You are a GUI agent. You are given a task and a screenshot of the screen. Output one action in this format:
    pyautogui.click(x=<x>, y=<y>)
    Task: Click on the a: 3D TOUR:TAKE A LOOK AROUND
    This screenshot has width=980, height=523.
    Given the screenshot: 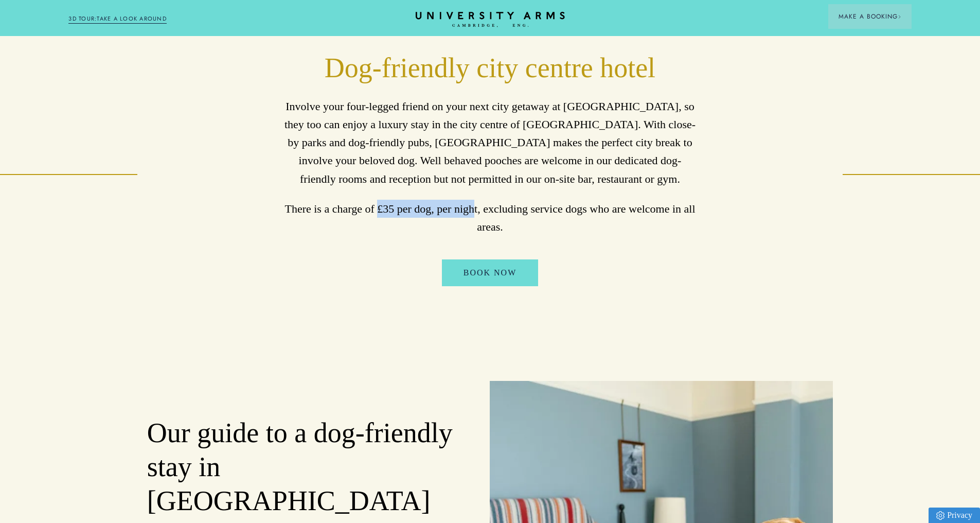 What is the action you would take?
    pyautogui.click(x=117, y=19)
    